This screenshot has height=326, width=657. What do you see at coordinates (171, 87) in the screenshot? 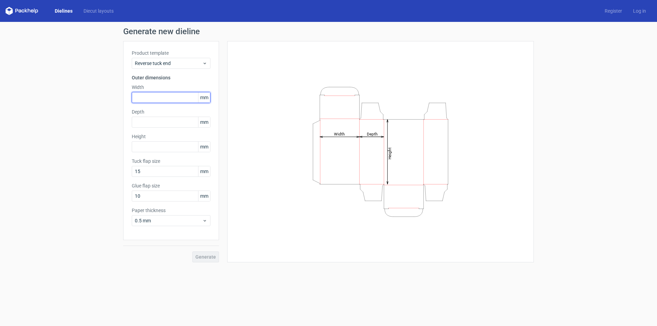
I see `label: Width` at bounding box center [171, 87].